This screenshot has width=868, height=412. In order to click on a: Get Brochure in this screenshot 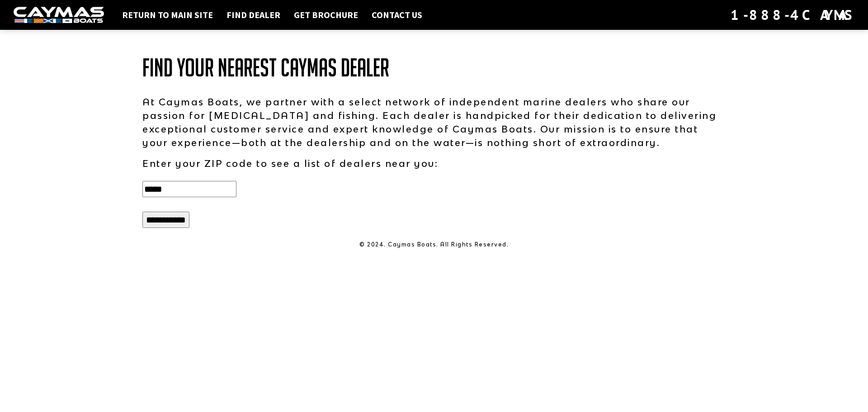, I will do `click(326, 15)`.